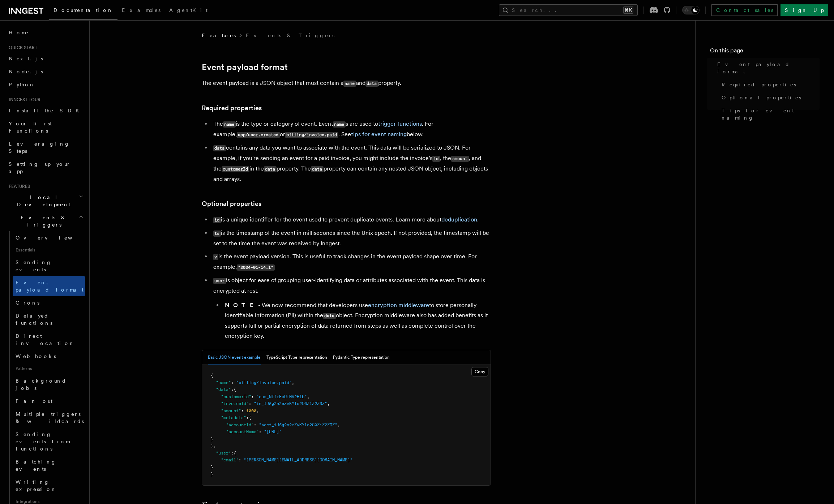 The width and height of the screenshot is (834, 504). I want to click on li: is the event payload version. This is useful to track changes in the event payload shape over tim..., so click(351, 262).